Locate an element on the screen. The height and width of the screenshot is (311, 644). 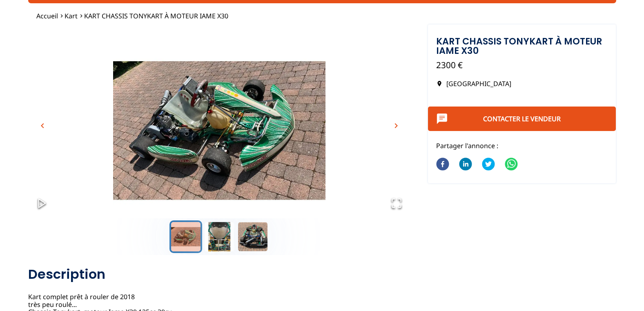
button: linkedin is located at coordinates (465, 164).